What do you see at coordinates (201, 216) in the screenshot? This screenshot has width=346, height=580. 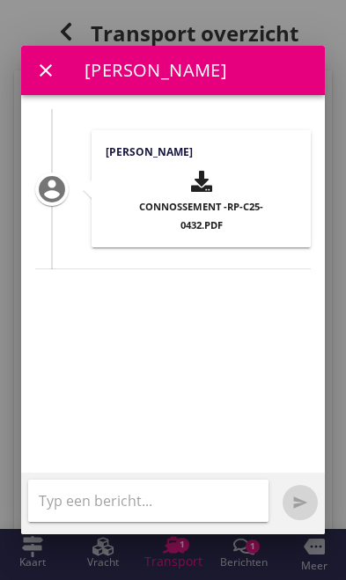 I see `span: Connossement -RP-C25-0432.pdf` at bounding box center [201, 216].